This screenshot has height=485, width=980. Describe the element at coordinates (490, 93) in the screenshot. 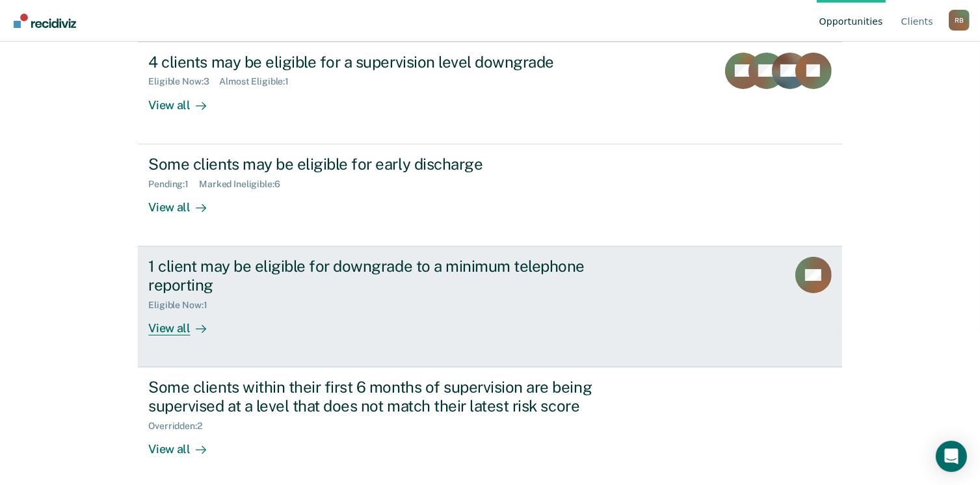

I see `a: 4 clients may be eligible for a supervision level downgradeEligible Now:3Almost Eligible:1View all` at that location.